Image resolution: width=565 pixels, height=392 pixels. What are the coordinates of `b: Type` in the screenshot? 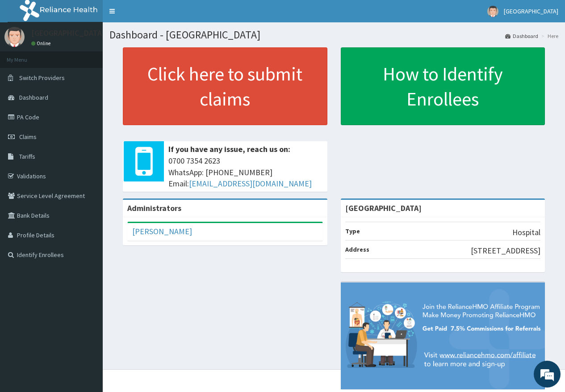 It's located at (353, 231).